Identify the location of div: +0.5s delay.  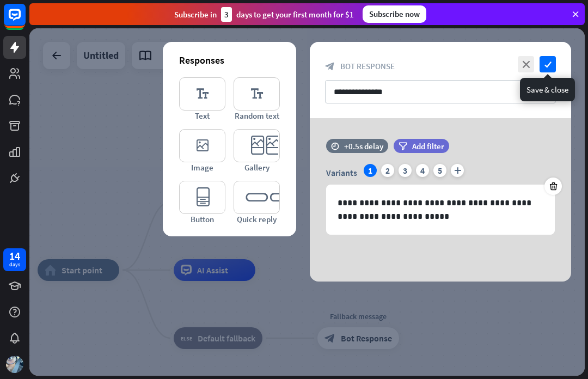
(364, 146).